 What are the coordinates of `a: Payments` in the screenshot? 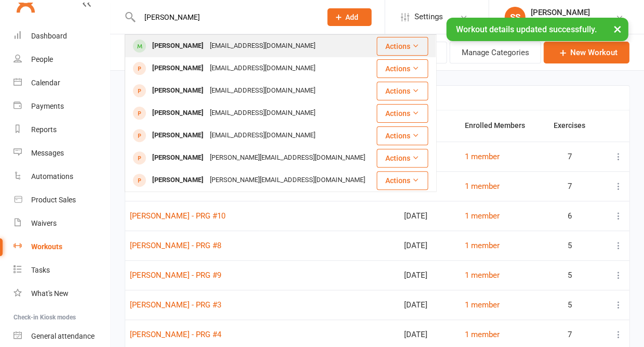 It's located at (61, 106).